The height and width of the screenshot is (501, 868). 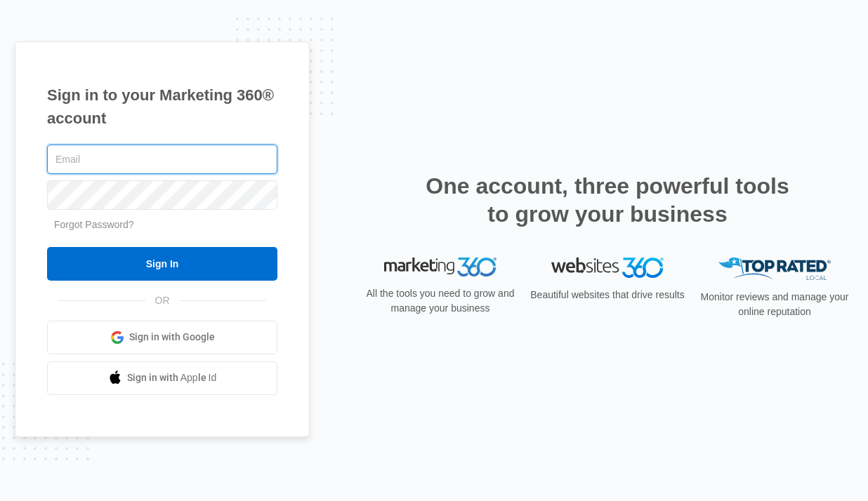 I want to click on span: OR, so click(x=162, y=300).